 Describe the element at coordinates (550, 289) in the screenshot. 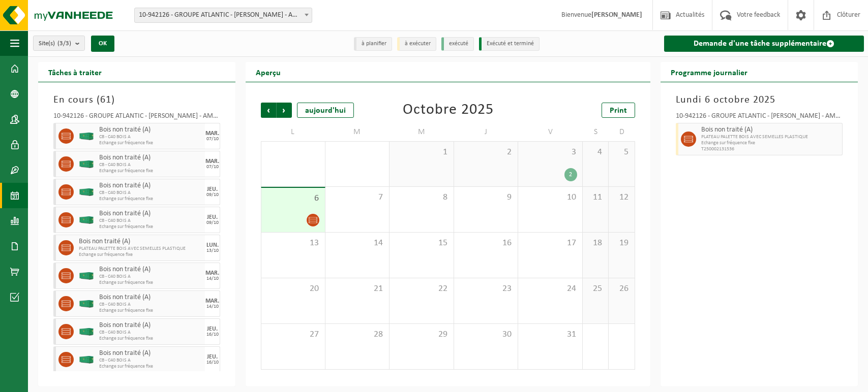

I see `span: 24` at that location.